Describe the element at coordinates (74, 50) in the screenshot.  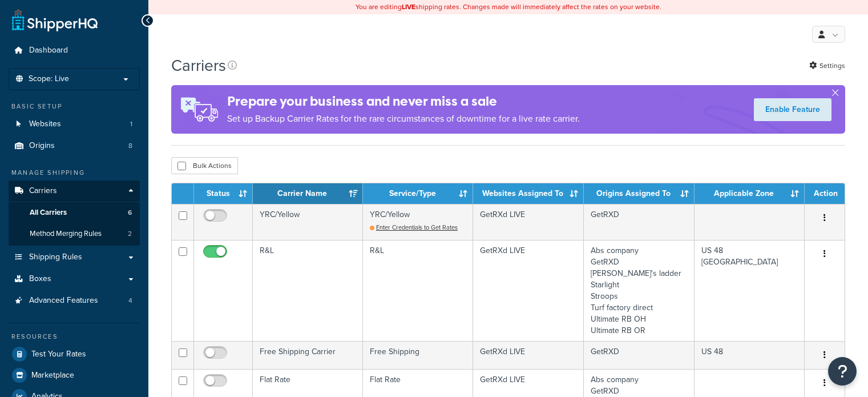
I see `li: Dashboard` at that location.